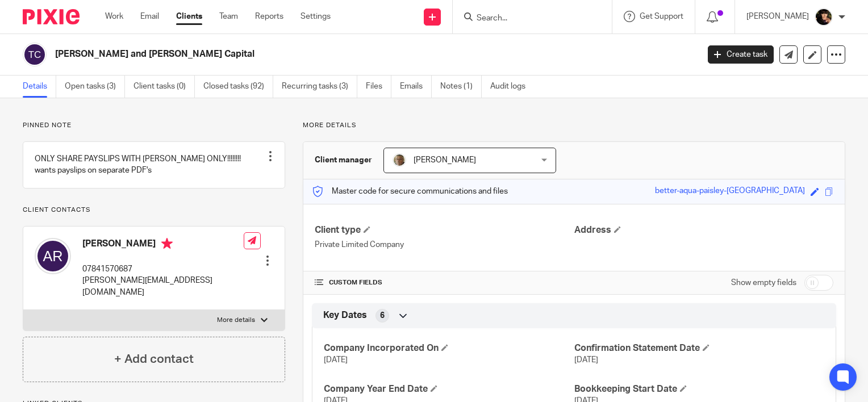 The height and width of the screenshot is (402, 868). I want to click on p: Master code for secure communications and files, so click(410, 191).